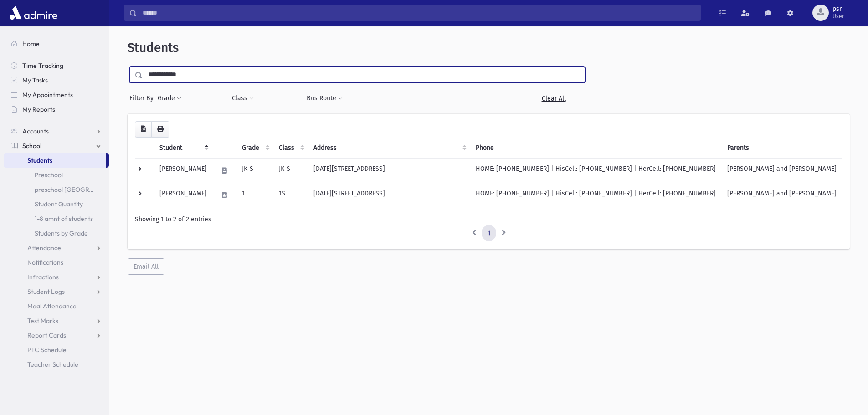 The image size is (868, 415). I want to click on span: My Reports, so click(39, 109).